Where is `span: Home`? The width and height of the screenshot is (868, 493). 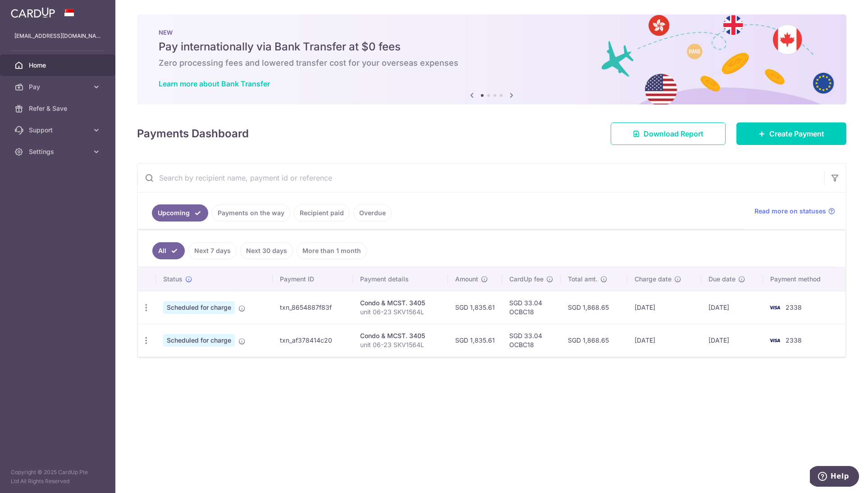 span: Home is located at coordinates (59, 65).